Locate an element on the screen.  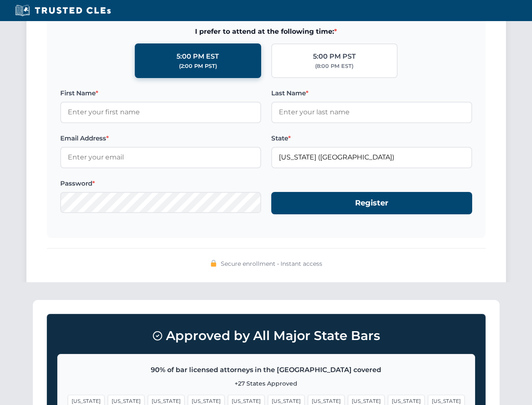
label: Password is located at coordinates (160, 183).